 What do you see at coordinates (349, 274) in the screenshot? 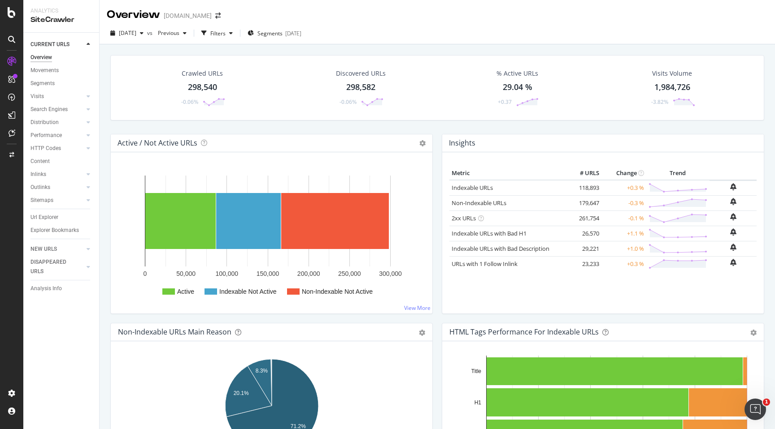
I see `text: 250,000` at bounding box center [349, 274].